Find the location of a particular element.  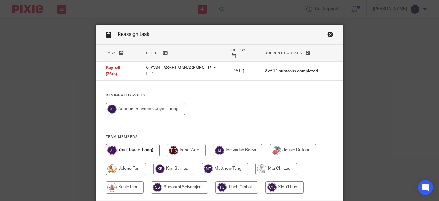

h4: Team members is located at coordinates (220, 137).